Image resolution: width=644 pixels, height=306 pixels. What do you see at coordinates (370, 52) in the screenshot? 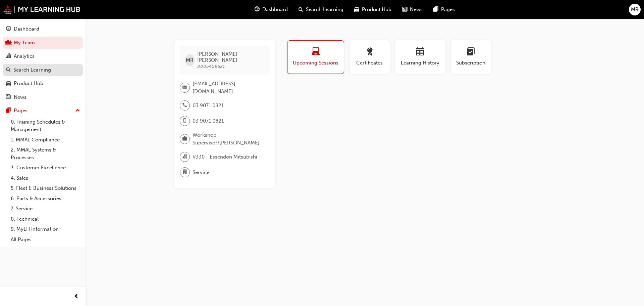
I see `span: award-icon` at bounding box center [370, 52].